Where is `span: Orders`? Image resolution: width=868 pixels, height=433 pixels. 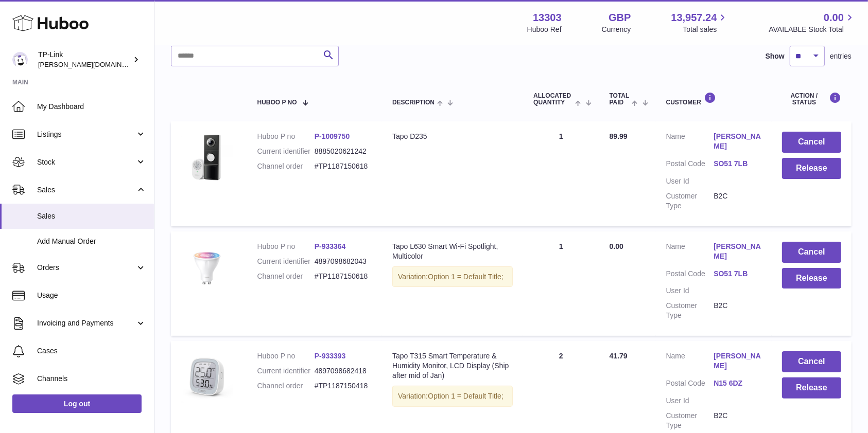
span: Orders is located at coordinates (86, 267).